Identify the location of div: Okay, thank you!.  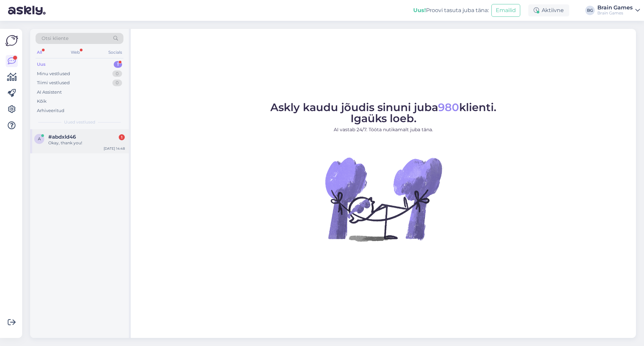
(86, 143).